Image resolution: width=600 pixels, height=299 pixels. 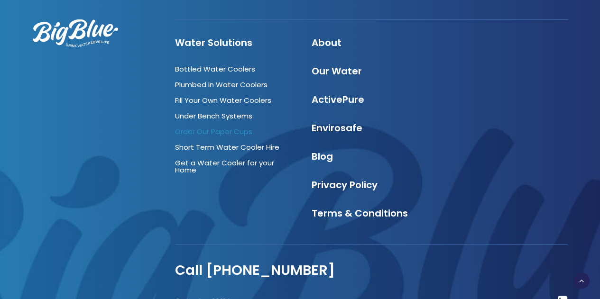 What do you see at coordinates (344, 185) in the screenshot?
I see `a: Privacy Policy` at bounding box center [344, 185].